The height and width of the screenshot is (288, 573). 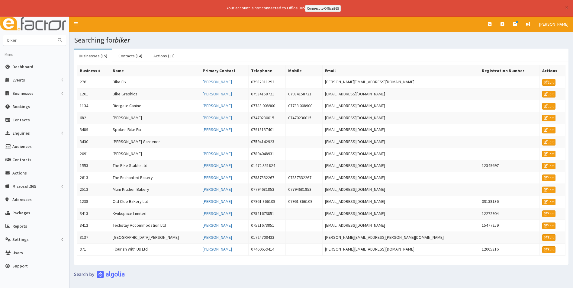 I want to click on td: Kwikspace Limited, so click(x=155, y=214).